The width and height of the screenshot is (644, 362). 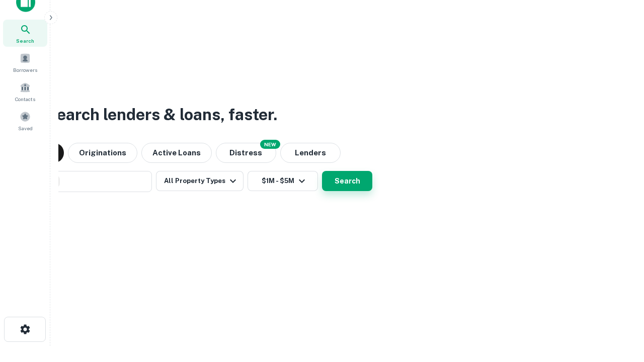 I want to click on span: Borrowers, so click(x=25, y=70).